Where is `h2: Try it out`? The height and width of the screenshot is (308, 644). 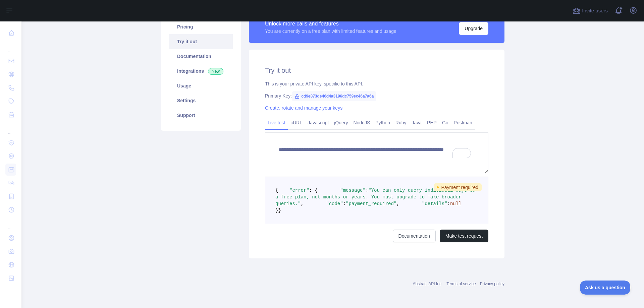 h2: Try it out is located at coordinates (377, 70).